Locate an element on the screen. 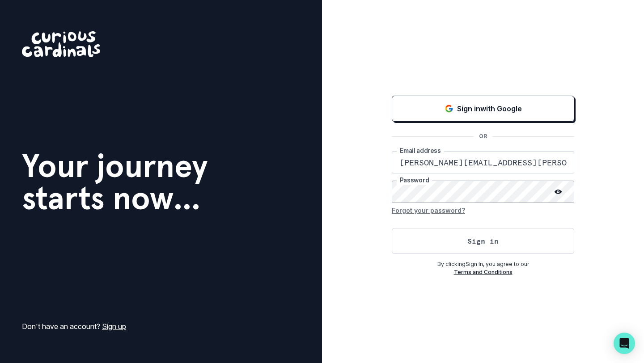  p: OR is located at coordinates (483, 137).